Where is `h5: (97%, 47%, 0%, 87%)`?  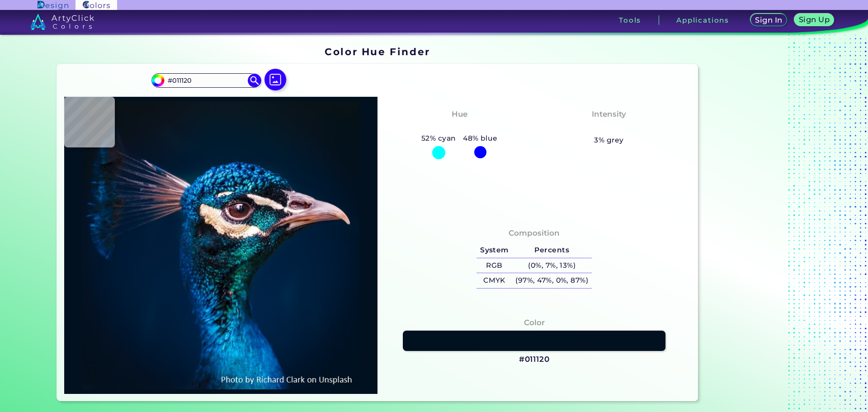 h5: (97%, 47%, 0%, 87%) is located at coordinates (552, 280).